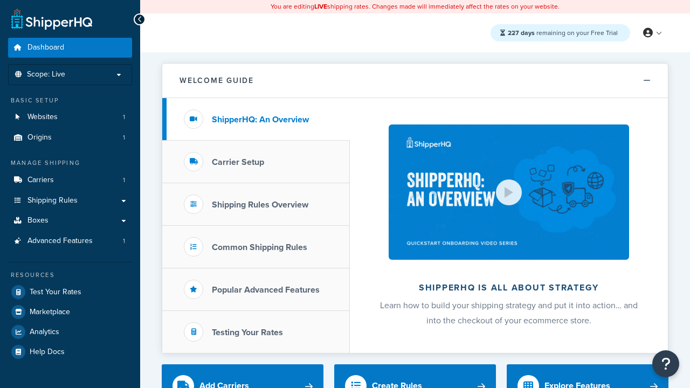 The height and width of the screenshot is (388, 690). Describe the element at coordinates (70, 200) in the screenshot. I see `a: Shipping Rules` at that location.